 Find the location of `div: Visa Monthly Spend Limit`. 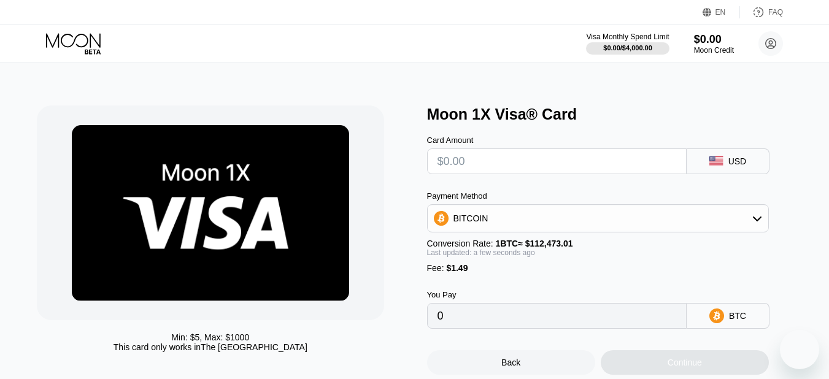

div: Visa Monthly Spend Limit is located at coordinates (627, 37).